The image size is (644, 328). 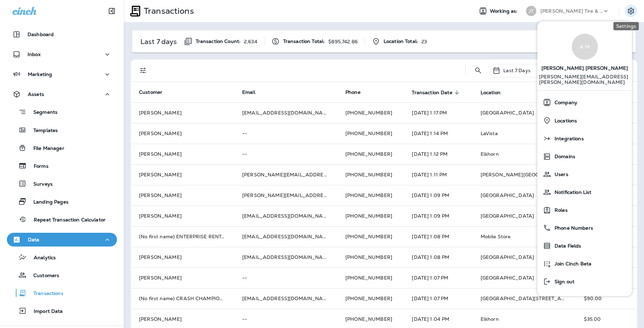 I want to click on button: Collapse Sidebar, so click(x=112, y=11).